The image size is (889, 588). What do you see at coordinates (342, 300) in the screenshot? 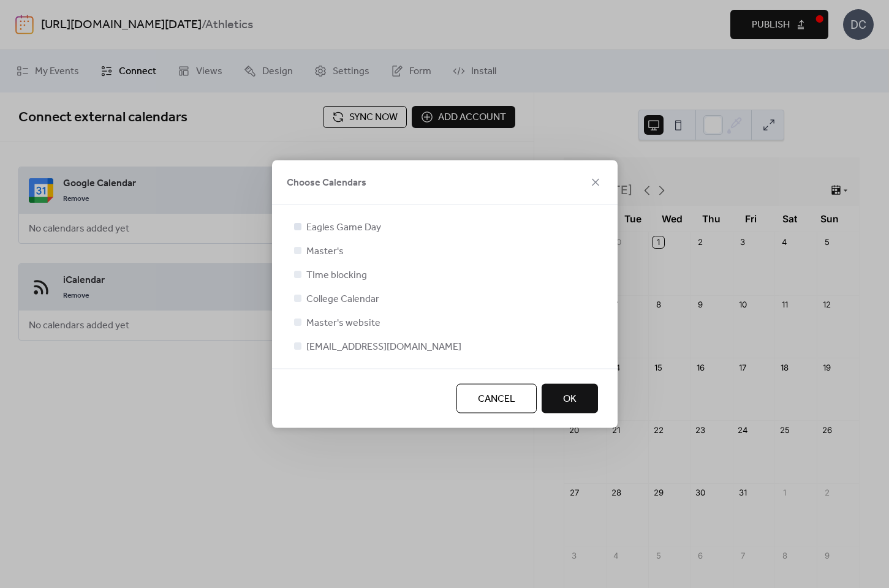
I see `span: College Calendar` at bounding box center [342, 300].